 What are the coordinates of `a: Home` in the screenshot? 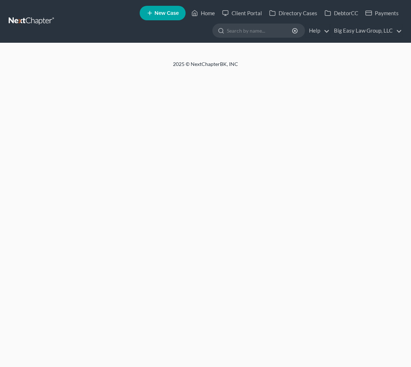 It's located at (203, 13).